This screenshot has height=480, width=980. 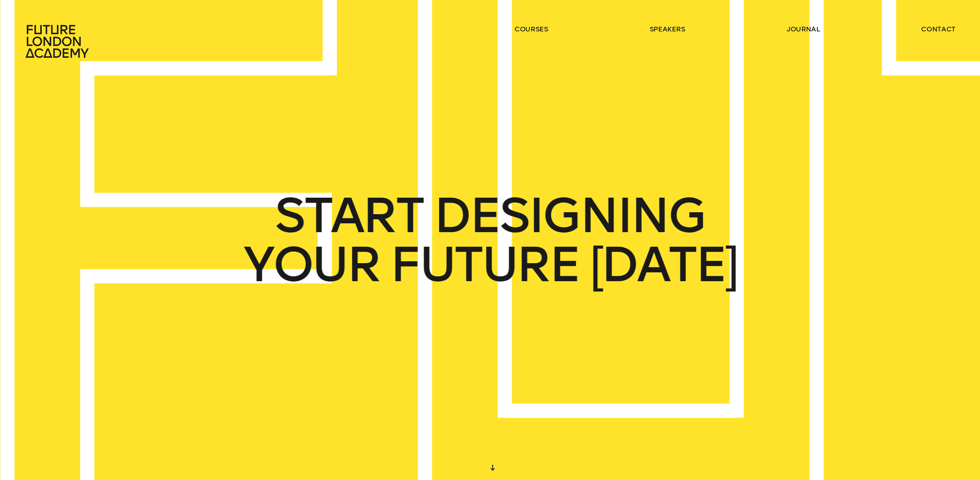 What do you see at coordinates (349, 216) in the screenshot?
I see `span: START` at bounding box center [349, 216].